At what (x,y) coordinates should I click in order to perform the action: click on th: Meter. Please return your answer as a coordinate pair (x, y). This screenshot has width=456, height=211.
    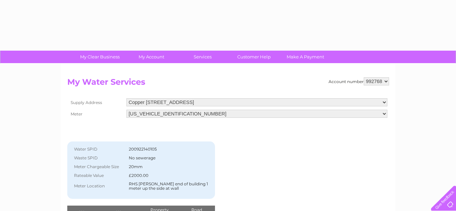
    Looking at the image, I should click on (96, 114).